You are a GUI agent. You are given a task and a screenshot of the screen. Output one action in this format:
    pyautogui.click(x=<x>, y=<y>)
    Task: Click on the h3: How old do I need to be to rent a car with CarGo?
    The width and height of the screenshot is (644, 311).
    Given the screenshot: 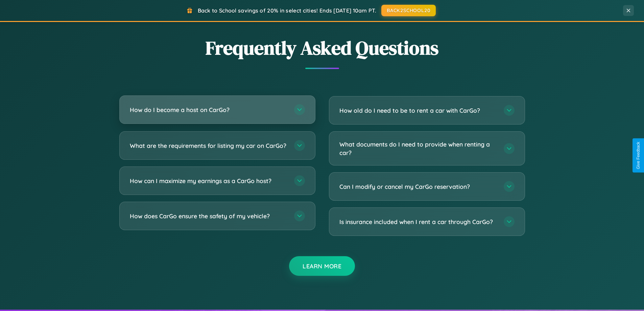 What is the action you would take?
    pyautogui.click(x=418, y=110)
    